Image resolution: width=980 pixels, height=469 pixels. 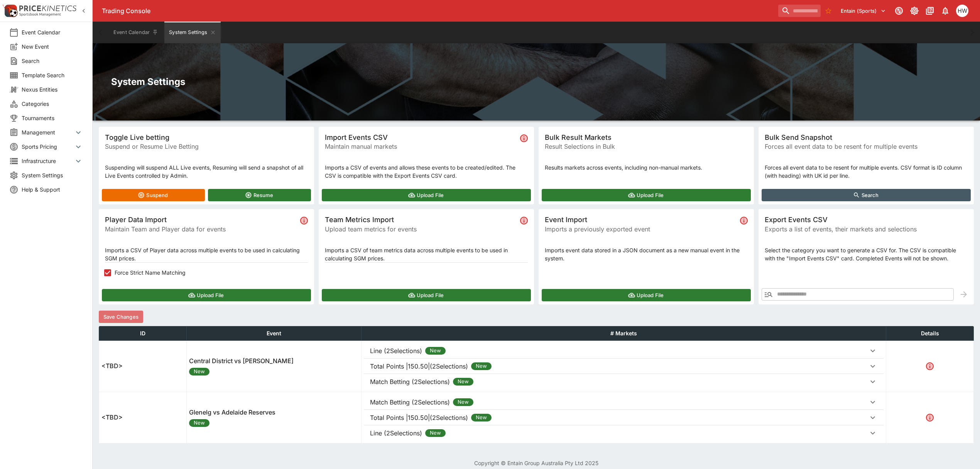 I want to click on span: Help & Support, so click(x=52, y=189).